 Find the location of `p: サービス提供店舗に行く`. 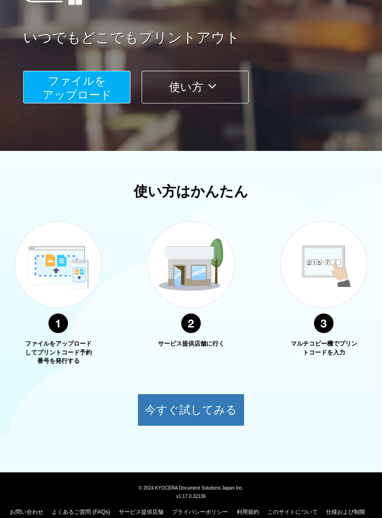

p: サービス提供店舗に行く is located at coordinates (191, 344).